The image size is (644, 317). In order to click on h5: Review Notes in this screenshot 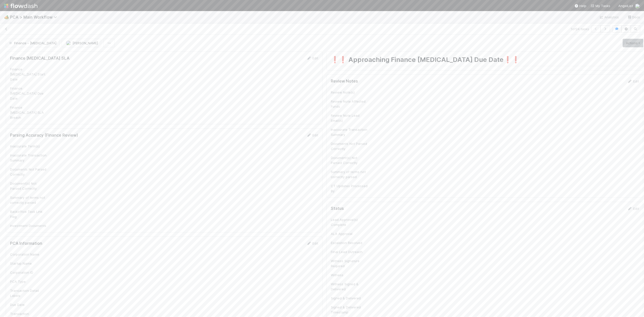, I will do `click(344, 81)`.